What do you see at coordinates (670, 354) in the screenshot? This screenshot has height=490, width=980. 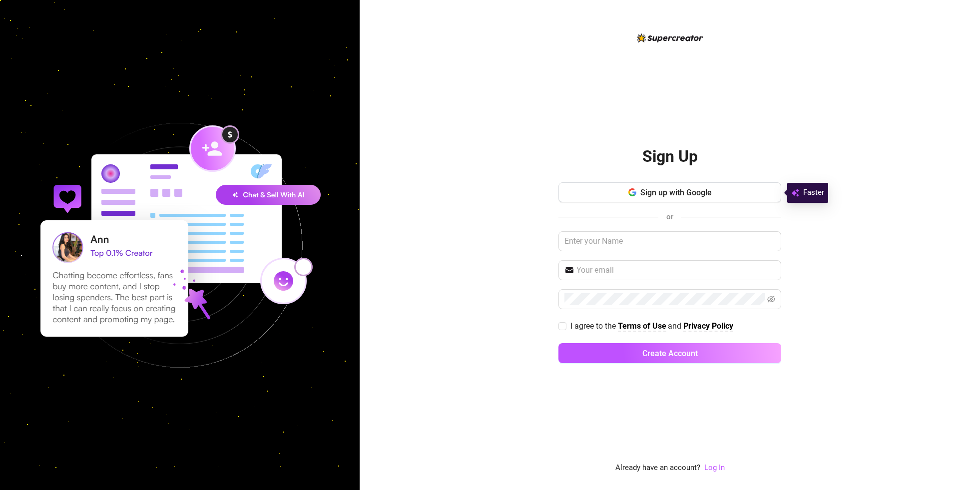 I see `button: Create Account` at bounding box center [670, 354].